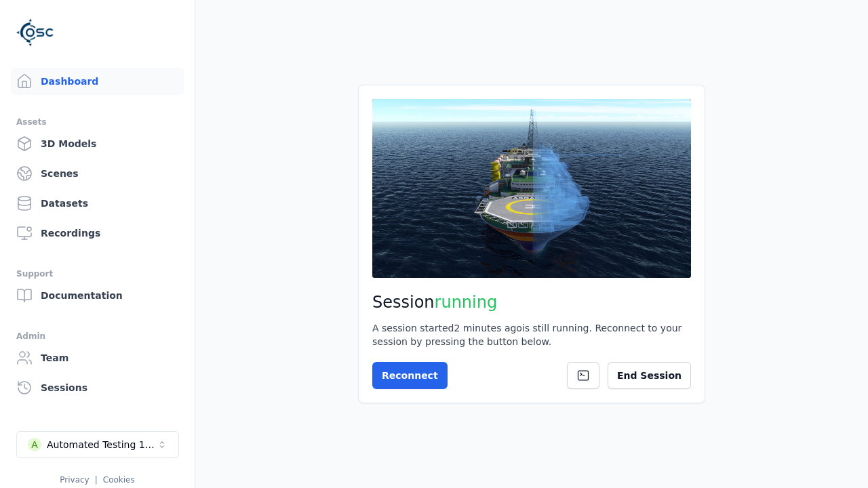 This screenshot has height=488, width=868. Describe the element at coordinates (532, 334) in the screenshot. I see `div: A session started 2 minutes ago is still running. Reconnect to your session by pressing the butto...` at that location.